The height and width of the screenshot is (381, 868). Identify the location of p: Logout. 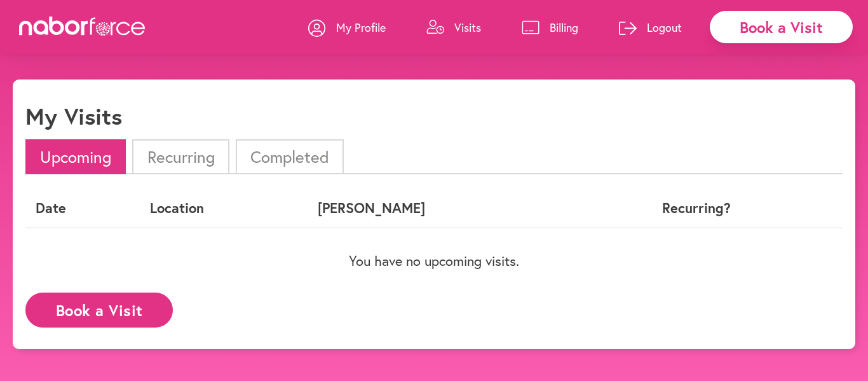
(664, 28).